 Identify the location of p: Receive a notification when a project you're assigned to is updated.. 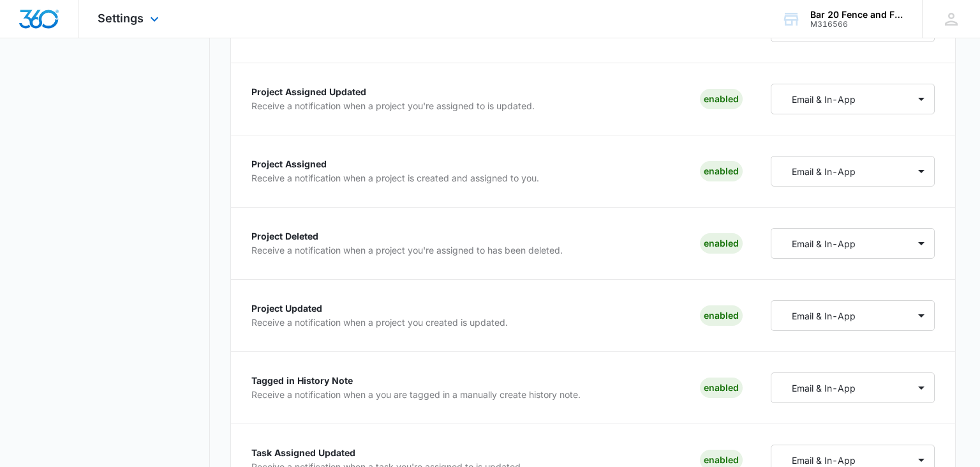
(393, 106).